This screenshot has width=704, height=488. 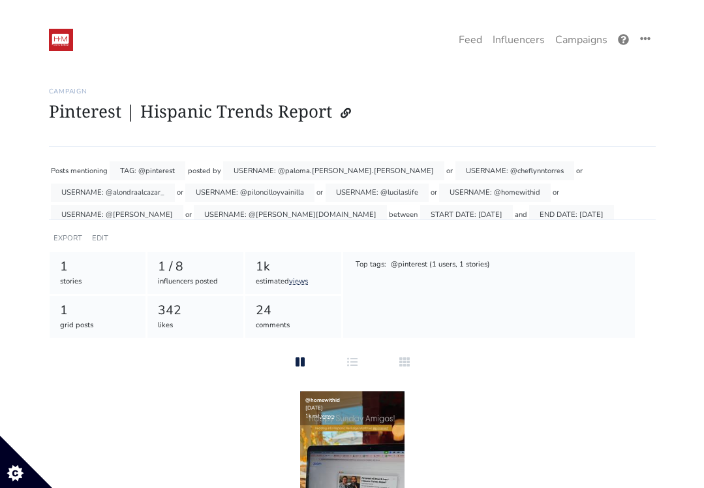 What do you see at coordinates (113, 193) in the screenshot?
I see `div: USERNAME: @alondraalcazar_` at bounding box center [113, 193].